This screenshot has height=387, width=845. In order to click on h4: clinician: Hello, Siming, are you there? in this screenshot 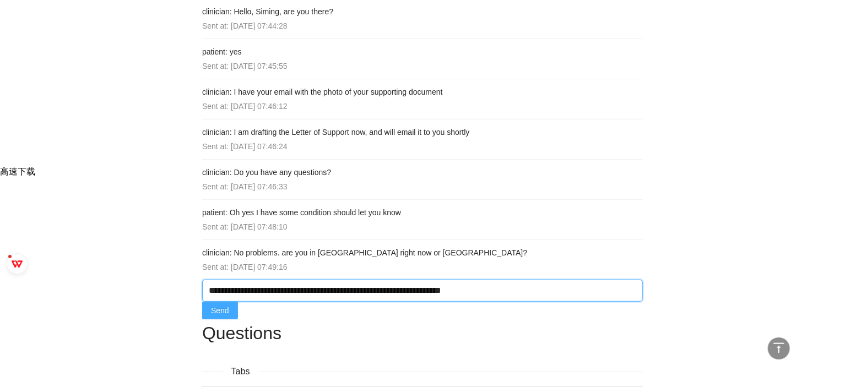, I will do `click(423, 12)`.